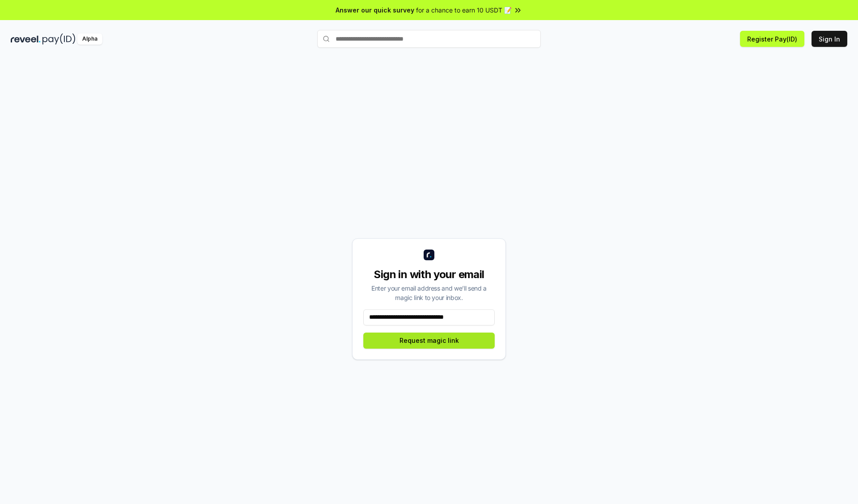 This screenshot has height=504, width=858. What do you see at coordinates (429, 293) in the screenshot?
I see `div: Enter your email address and we’ll send a magic link to your inbox.` at bounding box center [429, 293].